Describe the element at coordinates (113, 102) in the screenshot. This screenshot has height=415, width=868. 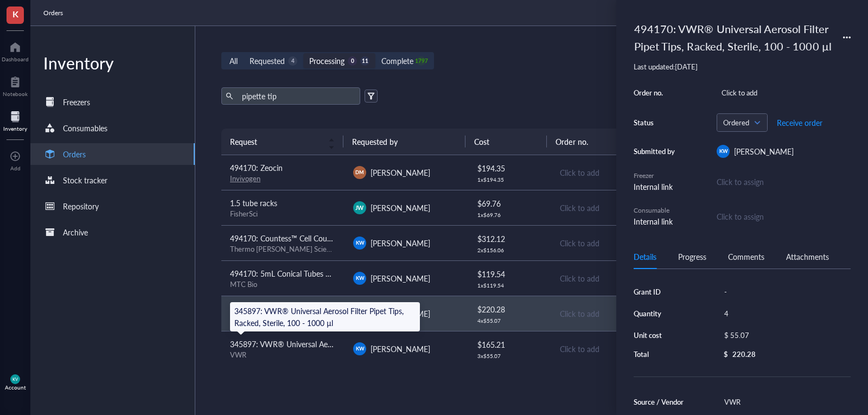
I see `a: Freezers` at that location.